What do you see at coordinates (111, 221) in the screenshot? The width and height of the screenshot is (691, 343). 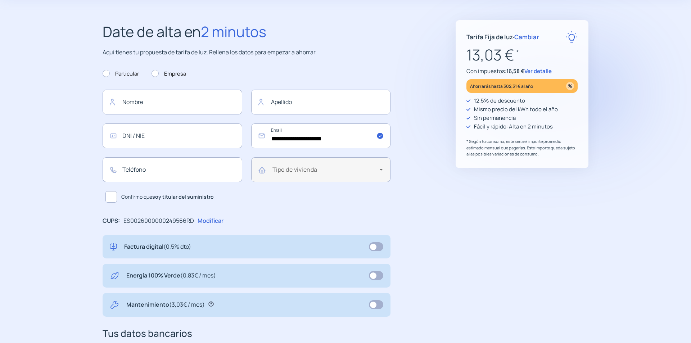 I see `p: CUPS:` at bounding box center [111, 221].